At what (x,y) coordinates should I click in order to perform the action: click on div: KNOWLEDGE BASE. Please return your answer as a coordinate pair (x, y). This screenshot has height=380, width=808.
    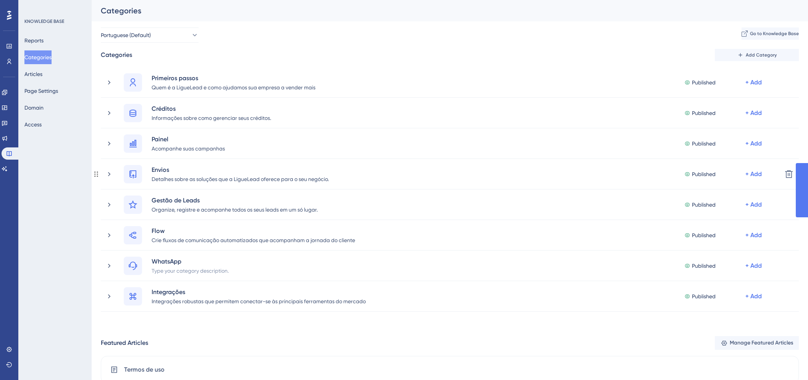
    Looking at the image, I should click on (44, 21).